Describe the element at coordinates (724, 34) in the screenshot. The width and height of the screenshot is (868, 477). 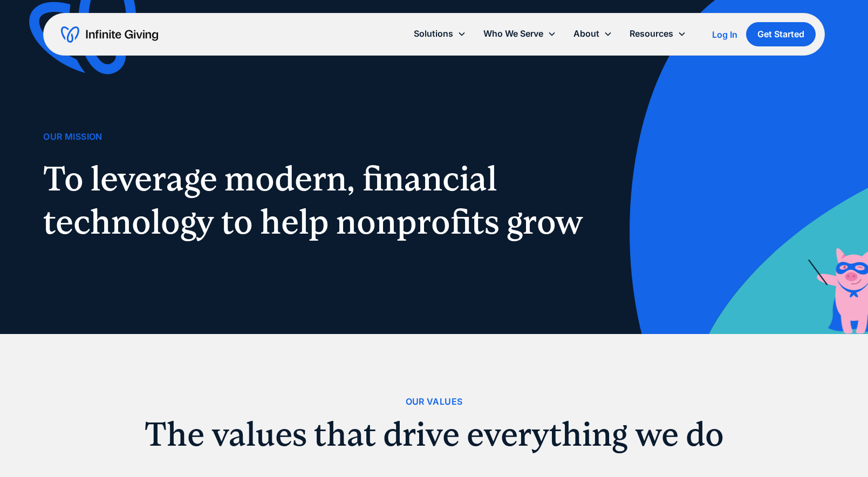
I see `a: Log In` at that location.